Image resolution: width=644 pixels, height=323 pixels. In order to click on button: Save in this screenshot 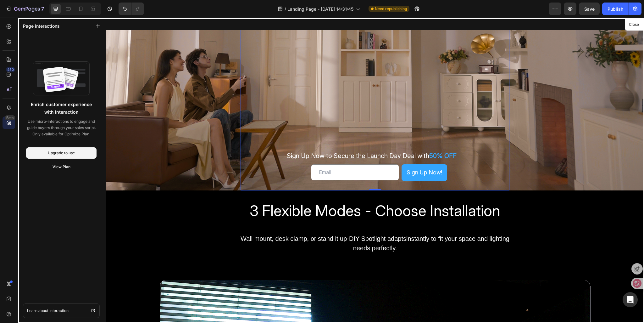, I will do `click(589, 9)`.